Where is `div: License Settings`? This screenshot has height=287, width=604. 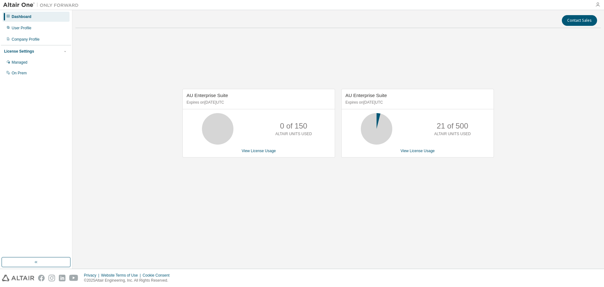
div: License Settings is located at coordinates (19, 51).